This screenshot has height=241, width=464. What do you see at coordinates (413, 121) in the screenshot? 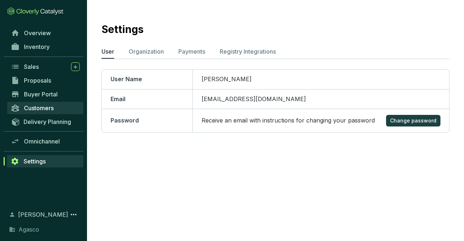
I see `span: Change password` at bounding box center [413, 121].